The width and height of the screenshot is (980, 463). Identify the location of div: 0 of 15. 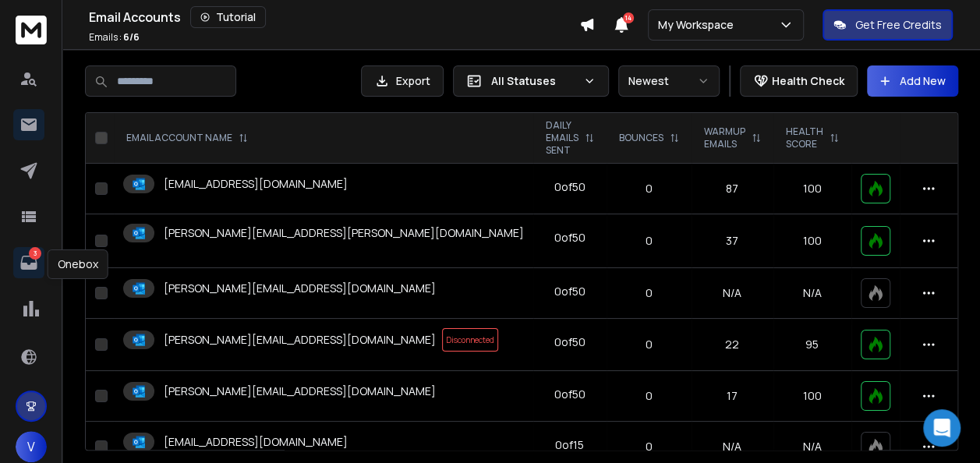
(569, 445).